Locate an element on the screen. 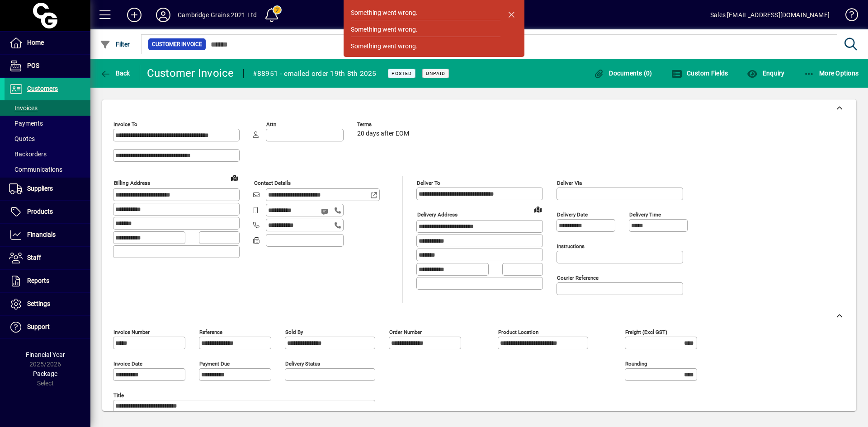  button: Send SMS is located at coordinates (325, 211).